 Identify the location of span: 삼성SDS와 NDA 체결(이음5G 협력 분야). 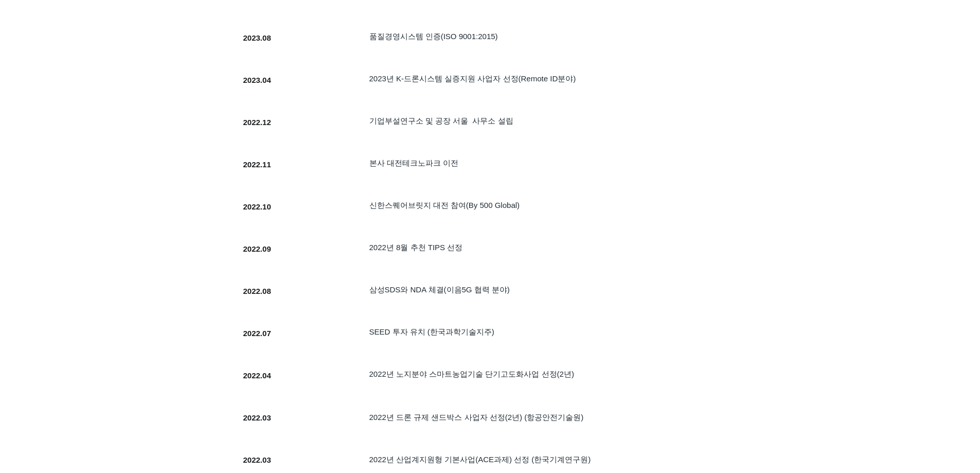
(439, 289).